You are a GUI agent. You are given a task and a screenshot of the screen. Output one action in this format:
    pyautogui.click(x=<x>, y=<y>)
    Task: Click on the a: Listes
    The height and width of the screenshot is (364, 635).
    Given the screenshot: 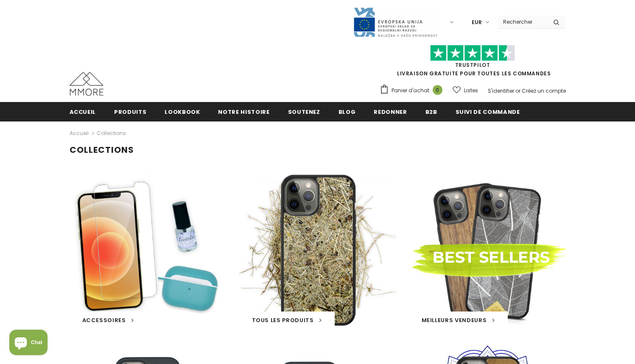 What is the action you would take?
    pyautogui.click(x=465, y=90)
    